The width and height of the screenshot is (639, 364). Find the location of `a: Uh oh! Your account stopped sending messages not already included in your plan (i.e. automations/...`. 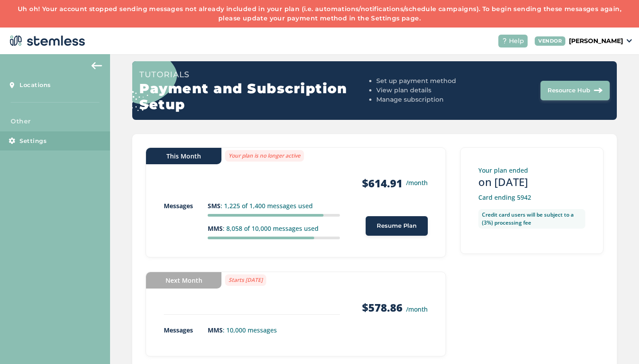

a: Uh oh! Your account stopped sending messages not already included in your plan (i.e. automations/... is located at coordinates (320, 14).